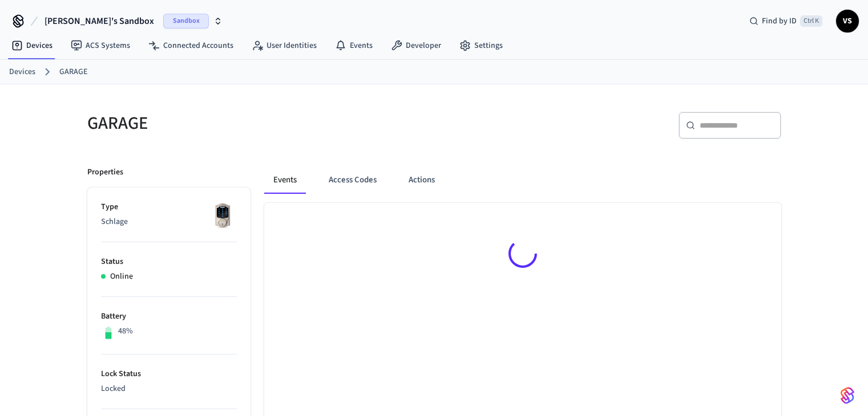 The height and width of the screenshot is (416, 868). What do you see at coordinates (169, 317) in the screenshot?
I see `p: Battery` at bounding box center [169, 317].